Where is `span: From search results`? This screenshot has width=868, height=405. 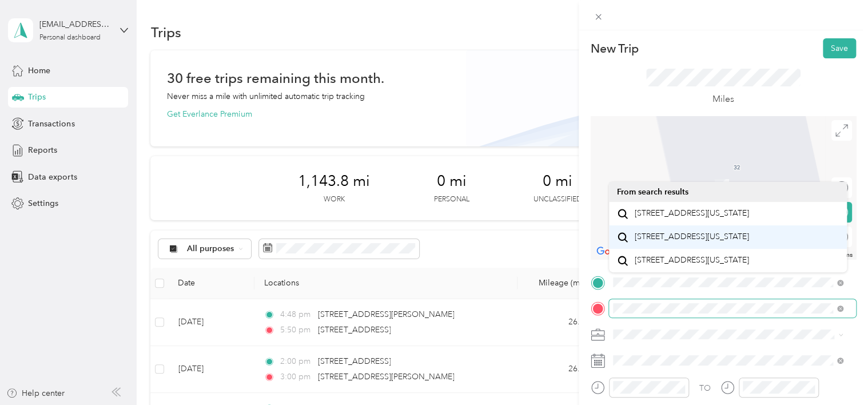
span: From search results is located at coordinates (653, 191).